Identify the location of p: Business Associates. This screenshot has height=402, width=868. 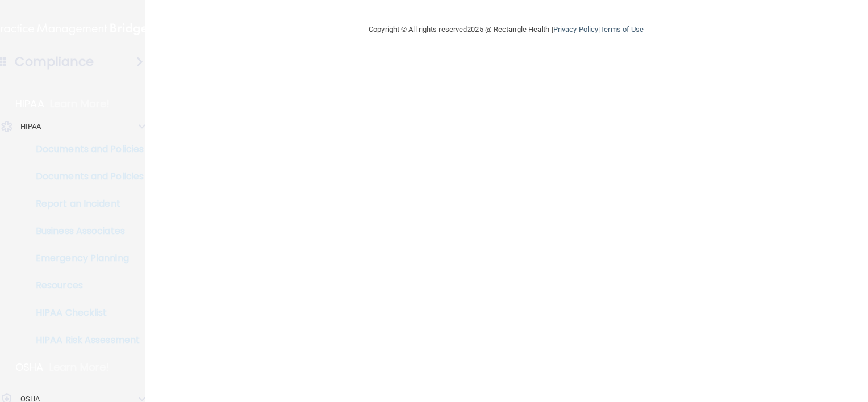
(84, 231).